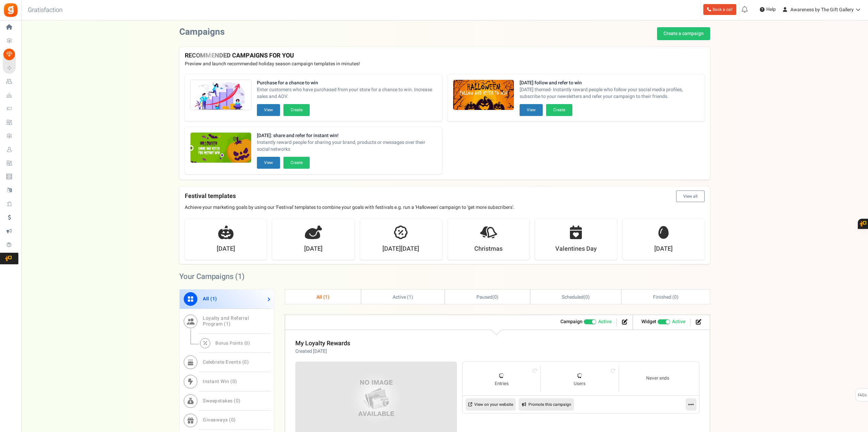 The image size is (868, 432). What do you see at coordinates (488, 249) in the screenshot?
I see `strong: Christmas` at bounding box center [488, 249].